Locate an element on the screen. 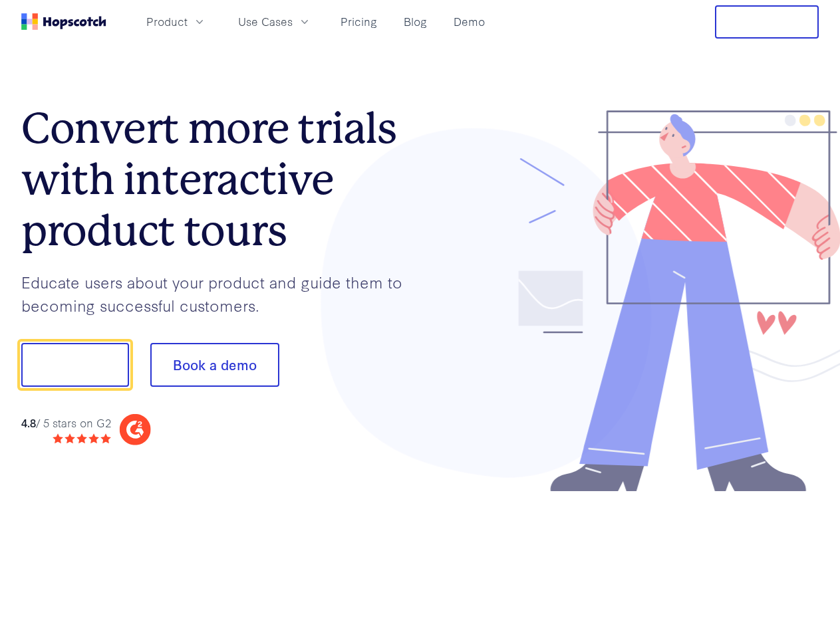  button: Book a demo is located at coordinates (215, 365).